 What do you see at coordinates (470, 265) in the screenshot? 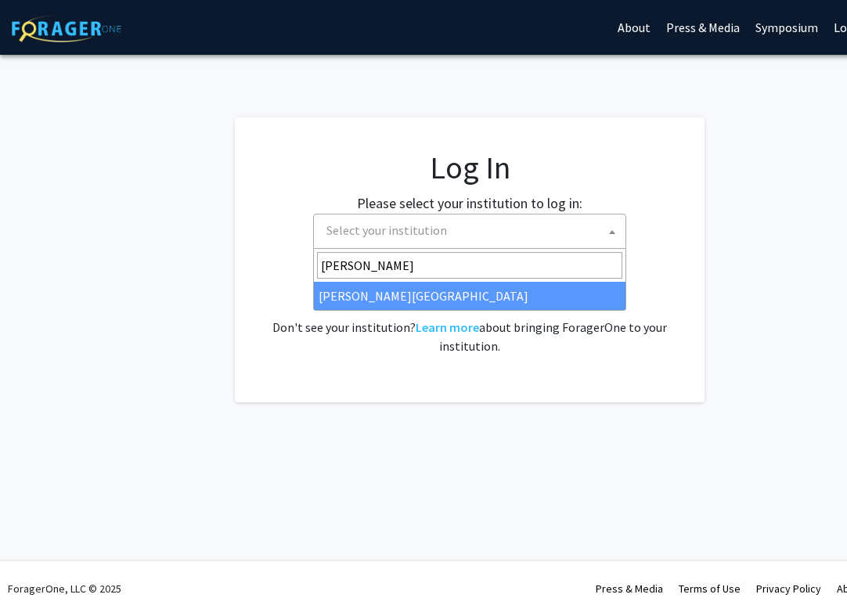
I see `input: Search` at bounding box center [470, 265].